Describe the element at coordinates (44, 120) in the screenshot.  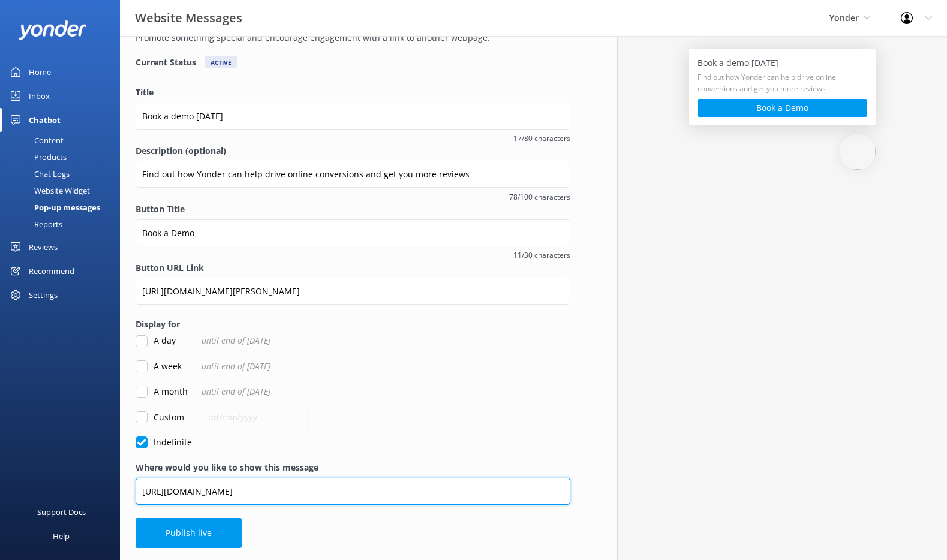
I see `div: Chatbot` at that location.